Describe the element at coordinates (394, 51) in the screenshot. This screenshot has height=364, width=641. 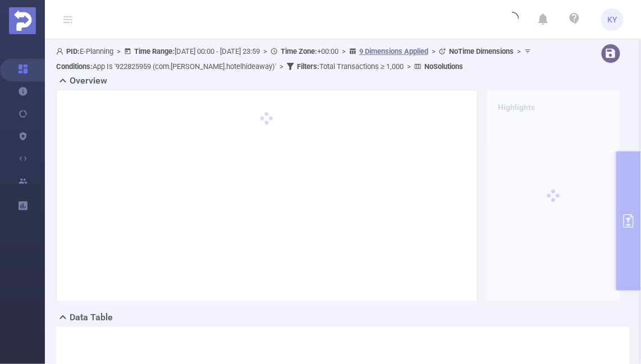
I see `u: 9 Dimensions Applied` at that location.